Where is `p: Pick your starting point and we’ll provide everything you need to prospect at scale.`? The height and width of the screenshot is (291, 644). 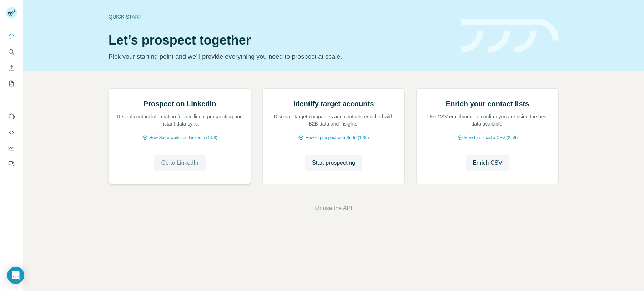
p: Pick your starting point and we’ll provide everything you need to prospect at scale. is located at coordinates (281, 57).